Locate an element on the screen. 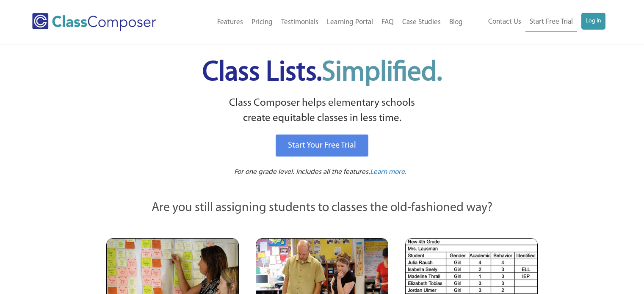 This screenshot has height=294, width=644. a: Learn more. is located at coordinates (388, 172).